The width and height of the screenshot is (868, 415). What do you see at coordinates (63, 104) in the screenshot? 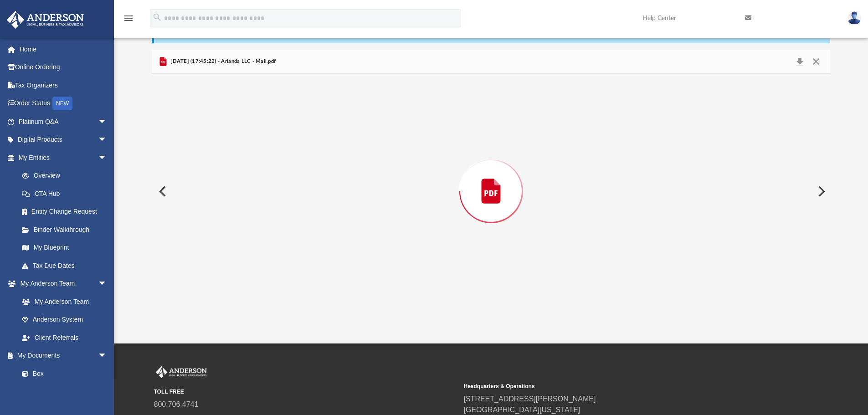
I see `div: NEW` at bounding box center [63, 104].